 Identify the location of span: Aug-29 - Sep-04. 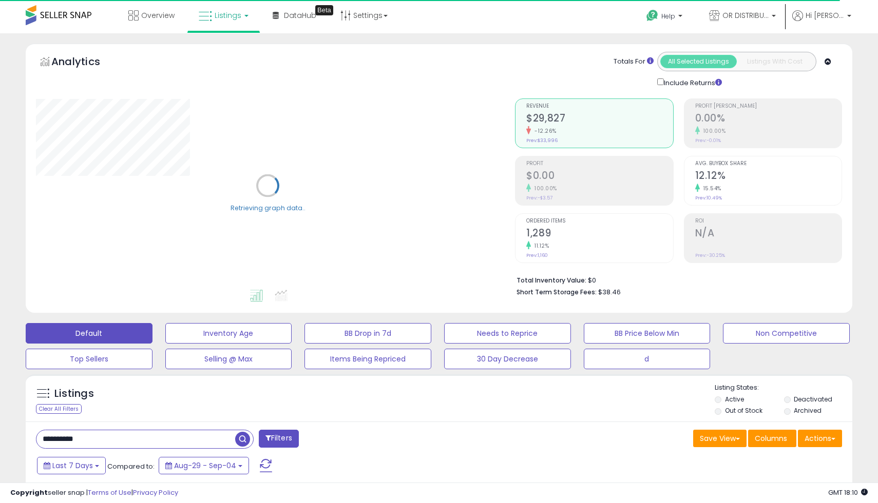
(205, 466).